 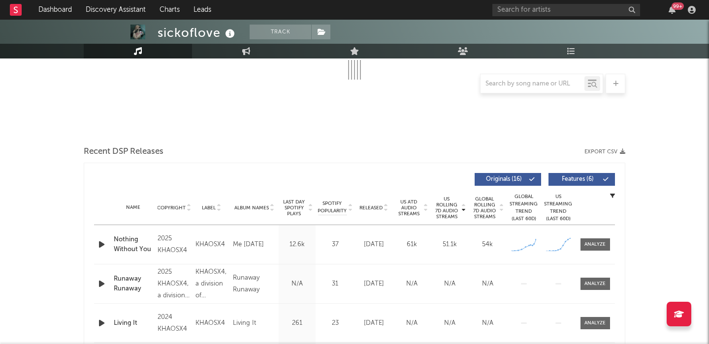 What do you see at coordinates (174, 324) in the screenshot?
I see `div: 2024 KHAOSX4` at bounding box center [174, 324].